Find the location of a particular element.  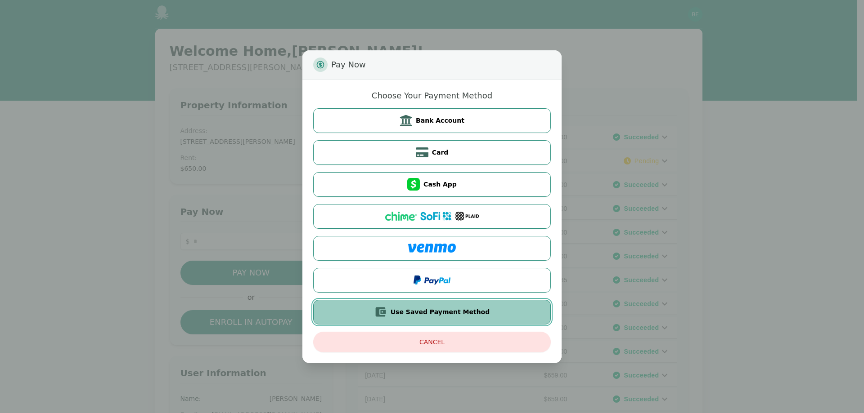

img: PayPal logo is located at coordinates (432, 280).